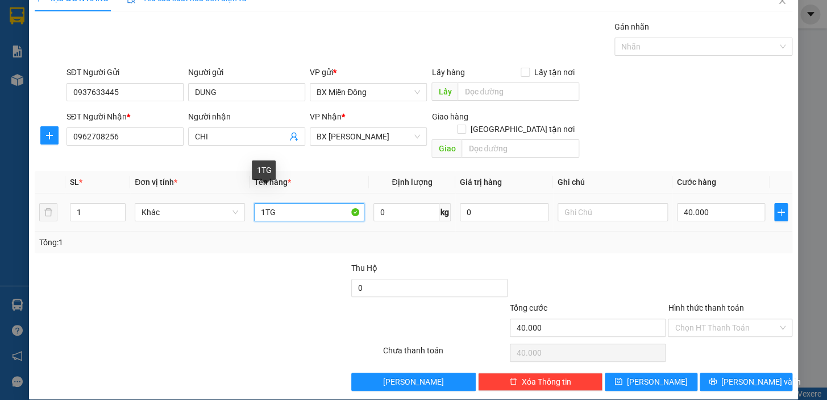  Describe the element at coordinates (48, 212) in the screenshot. I see `button: delete` at that location.